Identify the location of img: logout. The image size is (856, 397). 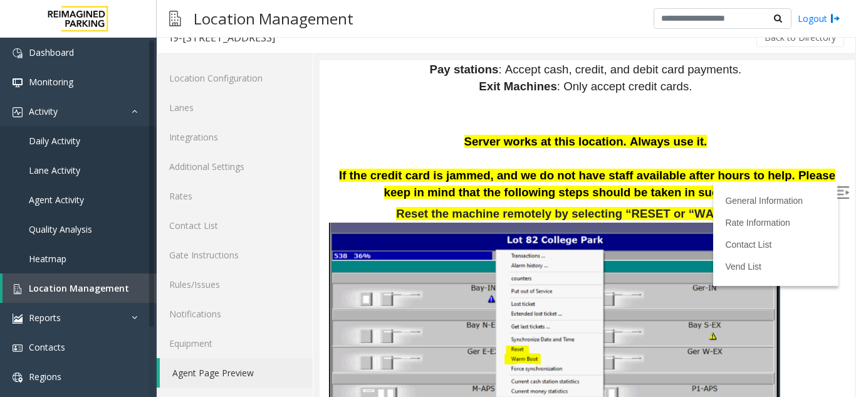
(835, 18).